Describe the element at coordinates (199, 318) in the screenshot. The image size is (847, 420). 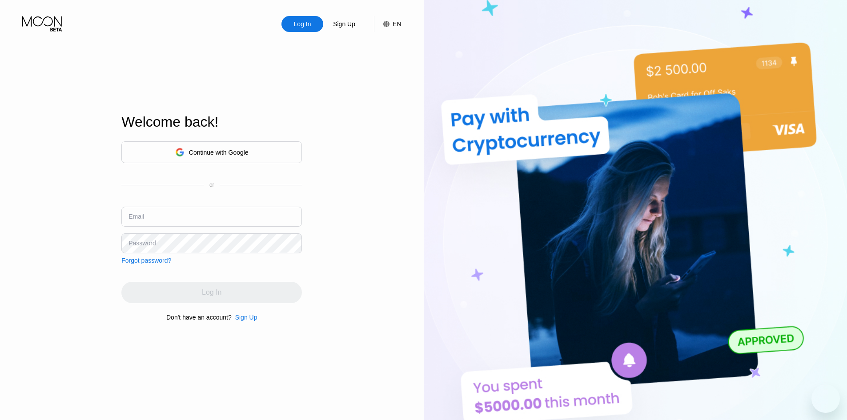
I see `div: Don't have an account?` at that location.